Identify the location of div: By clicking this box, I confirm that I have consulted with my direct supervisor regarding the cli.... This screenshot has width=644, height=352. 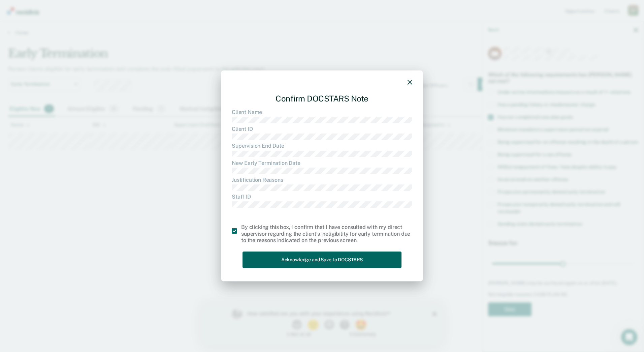
(326, 234).